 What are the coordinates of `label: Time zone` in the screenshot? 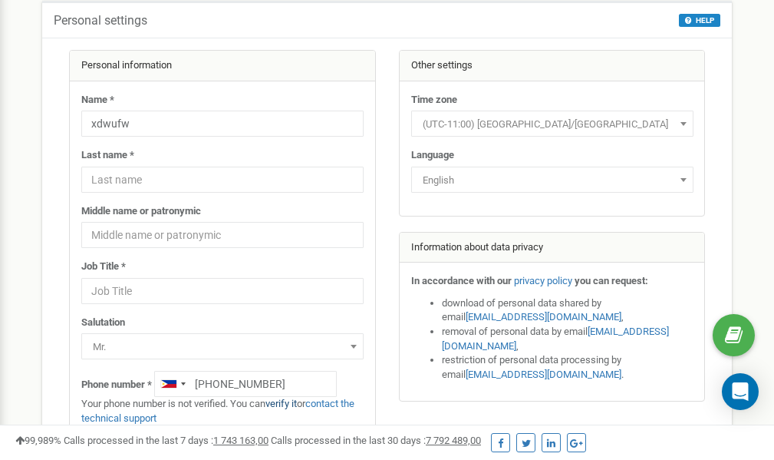 It's located at (434, 100).